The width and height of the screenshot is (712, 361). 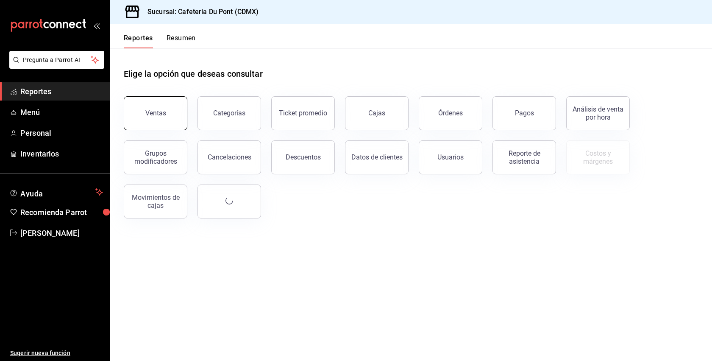 What do you see at coordinates (598, 157) in the screenshot?
I see `div: Costos y márgenes` at bounding box center [598, 157].